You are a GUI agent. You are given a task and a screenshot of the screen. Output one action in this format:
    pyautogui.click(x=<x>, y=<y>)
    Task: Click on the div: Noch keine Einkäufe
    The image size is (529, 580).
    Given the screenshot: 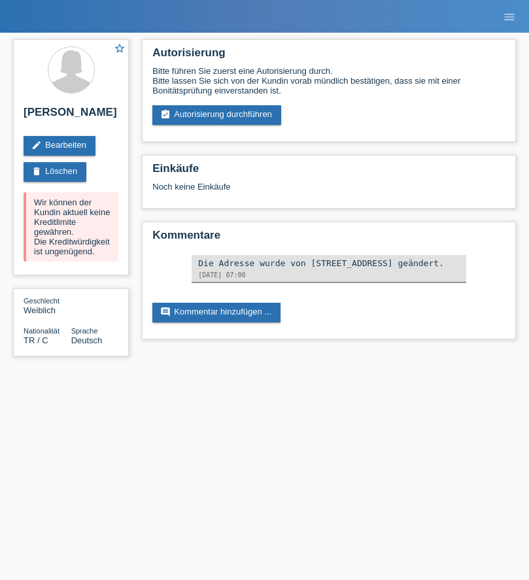 What is the action you would take?
    pyautogui.click(x=329, y=191)
    